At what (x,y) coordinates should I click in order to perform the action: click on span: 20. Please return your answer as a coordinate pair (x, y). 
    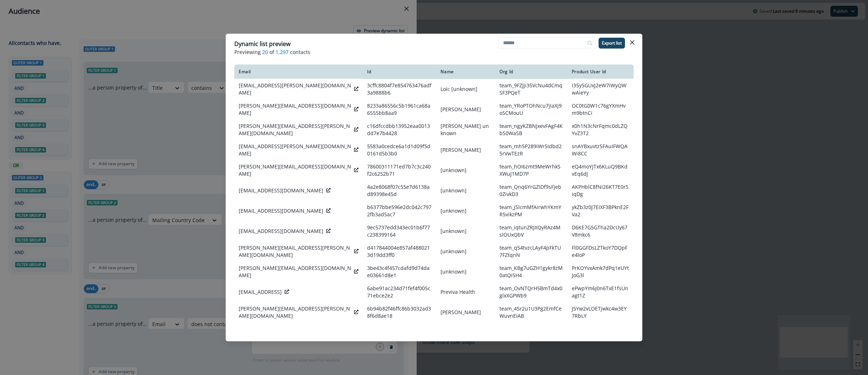
    Looking at the image, I should click on (265, 52).